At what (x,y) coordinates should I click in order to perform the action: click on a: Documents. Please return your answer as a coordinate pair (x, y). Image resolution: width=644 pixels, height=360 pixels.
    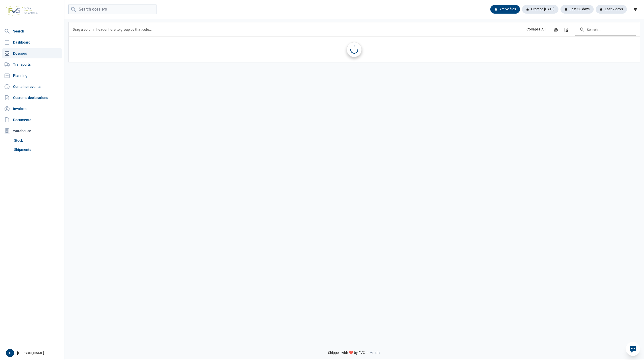
    Looking at the image, I should click on (32, 120).